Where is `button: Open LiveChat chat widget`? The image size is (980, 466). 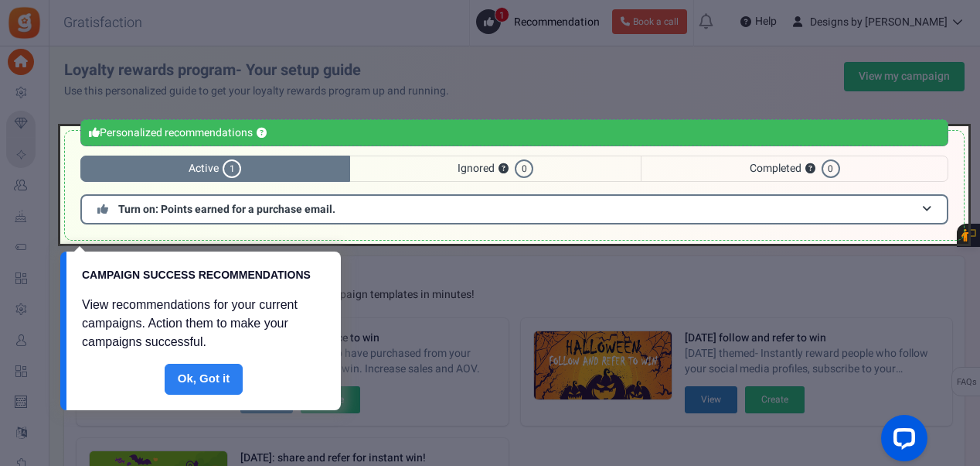 button: Open LiveChat chat widget is located at coordinates (36, 29).